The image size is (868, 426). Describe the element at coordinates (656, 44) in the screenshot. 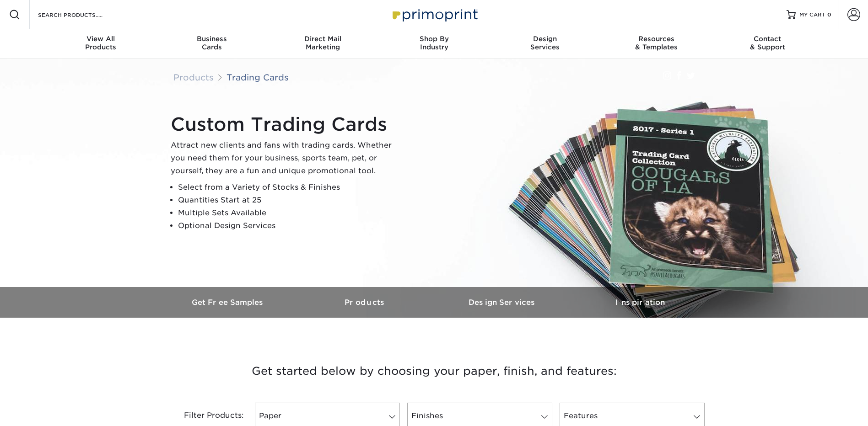

I see `a: Resources& Templates` at that location.